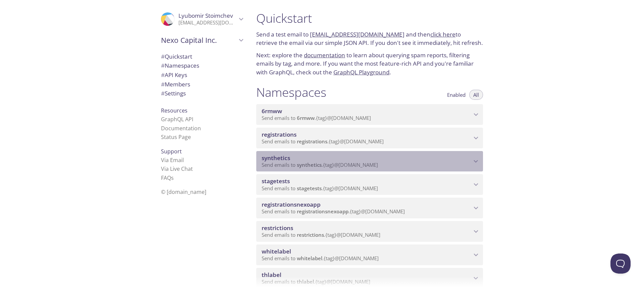 This screenshot has height=287, width=644. What do you see at coordinates (202, 66) in the screenshot?
I see `div: Namespaces` at bounding box center [202, 66].